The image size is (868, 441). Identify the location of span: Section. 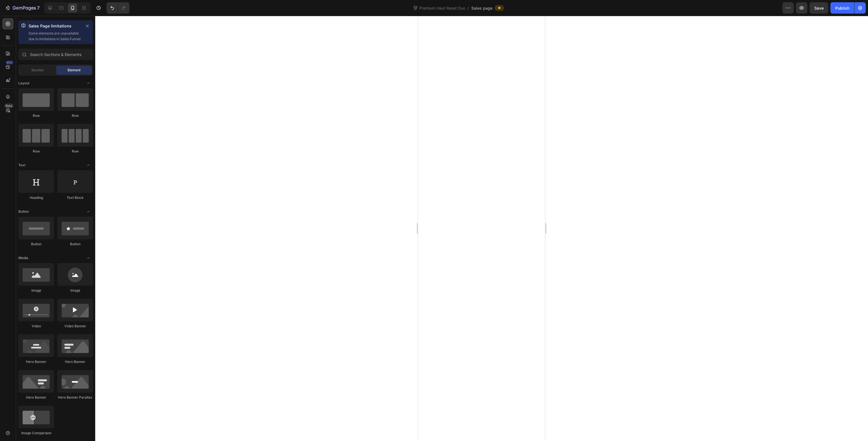
(37, 70).